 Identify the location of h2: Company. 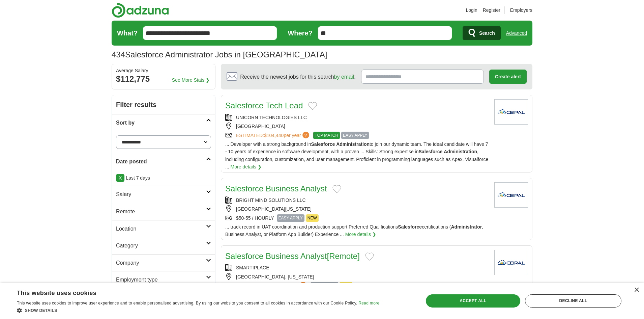
(161, 263).